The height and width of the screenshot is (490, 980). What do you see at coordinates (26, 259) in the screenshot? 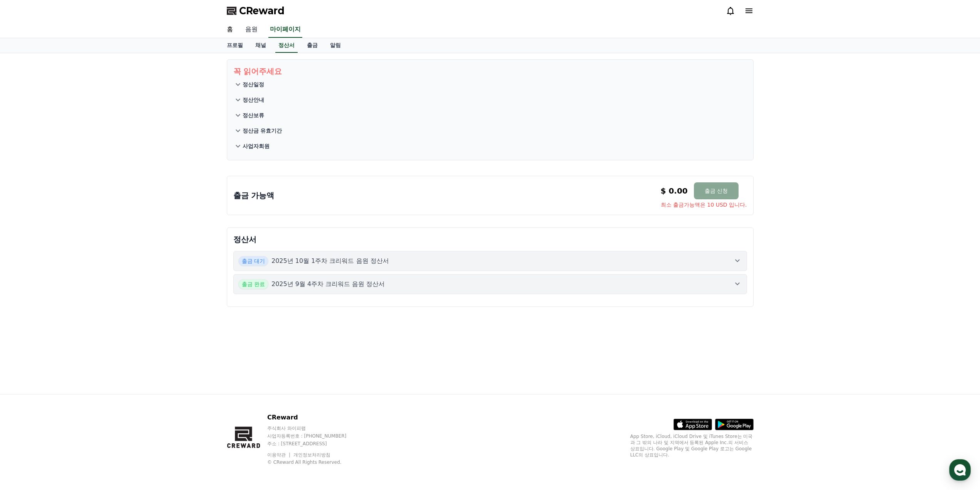
I see `span: 홈` at bounding box center [26, 259].